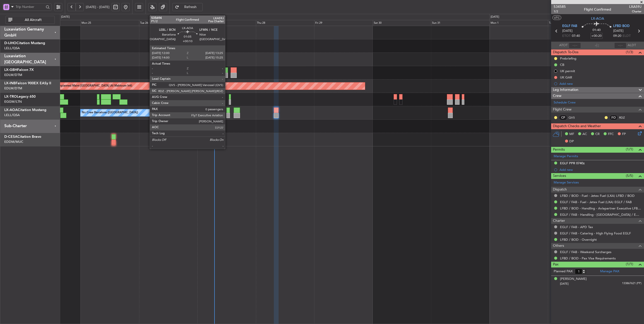 Image resolution: width=644 pixels, height=324 pixels. Describe the element at coordinates (555, 265) in the screenshot. I see `span: Pax` at that location.